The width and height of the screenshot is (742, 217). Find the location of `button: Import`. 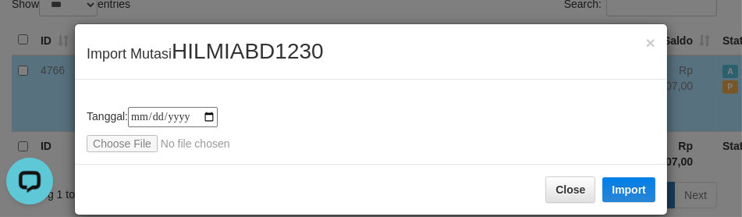

button: Import is located at coordinates (629, 190).